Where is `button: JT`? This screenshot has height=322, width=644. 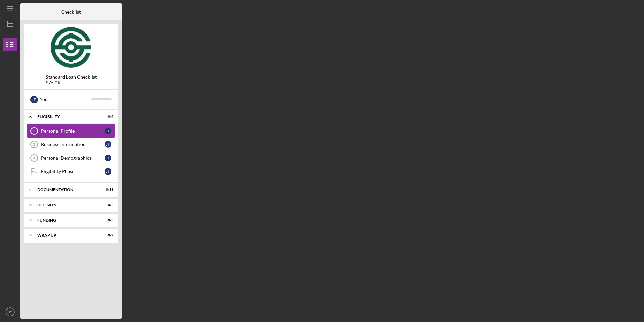 button: JT is located at coordinates (11, 312).